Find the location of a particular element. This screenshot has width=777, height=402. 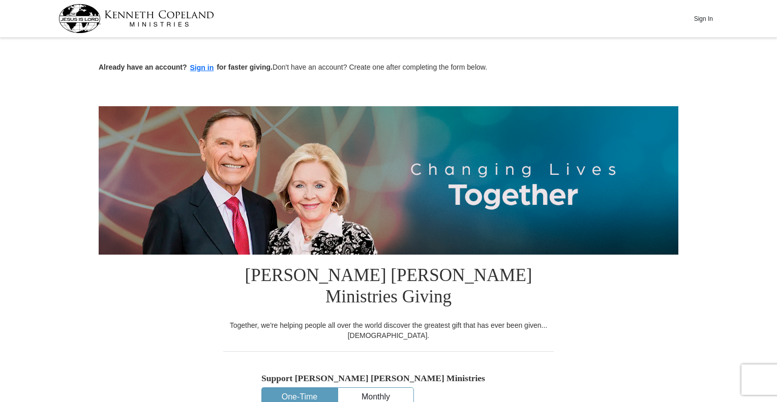

strong: Already have an account? for faster giving. is located at coordinates (186, 67).